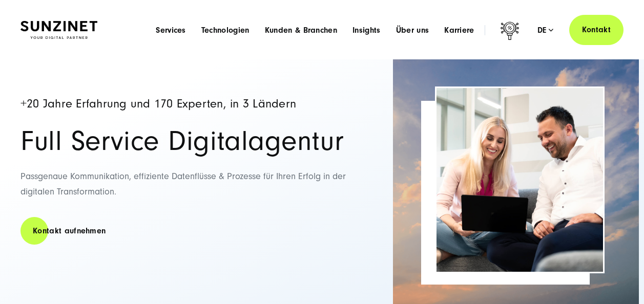 The width and height of the screenshot is (644, 304). Describe the element at coordinates (171, 30) in the screenshot. I see `span: Services` at that location.